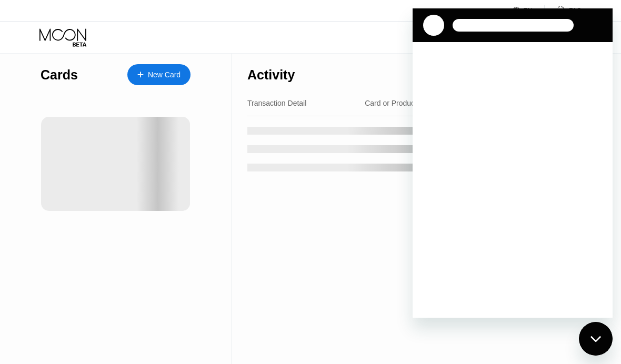  What do you see at coordinates (277, 103) in the screenshot?
I see `div: Transaction Detail` at bounding box center [277, 103].